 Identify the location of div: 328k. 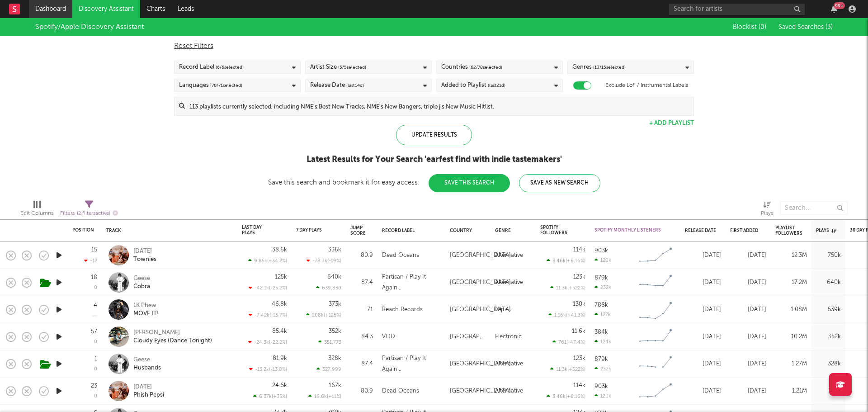
(828, 364).